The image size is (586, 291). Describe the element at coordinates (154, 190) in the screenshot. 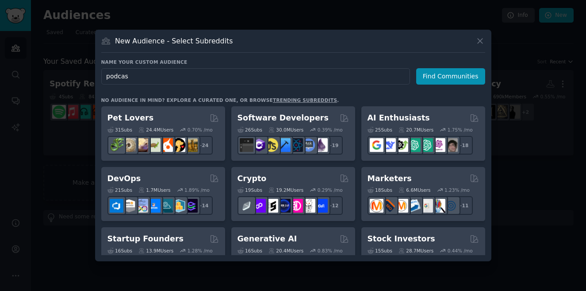

I see `div: 1.7M Users` at that location.